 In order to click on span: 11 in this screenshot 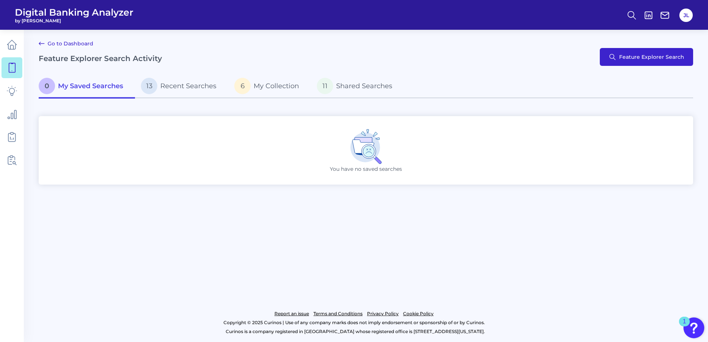, I will do `click(325, 86)`.